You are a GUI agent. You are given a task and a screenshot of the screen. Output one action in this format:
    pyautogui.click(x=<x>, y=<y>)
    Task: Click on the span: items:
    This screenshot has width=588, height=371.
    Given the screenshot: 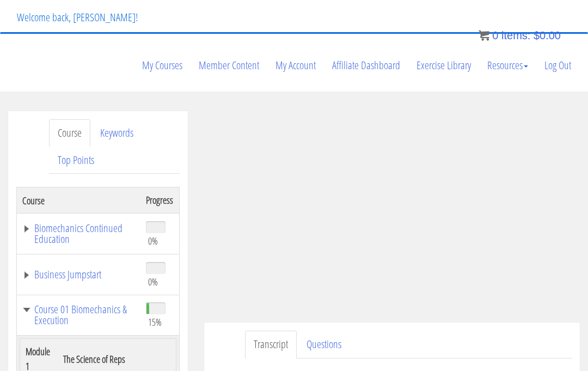 What is the action you would take?
    pyautogui.click(x=516, y=36)
    